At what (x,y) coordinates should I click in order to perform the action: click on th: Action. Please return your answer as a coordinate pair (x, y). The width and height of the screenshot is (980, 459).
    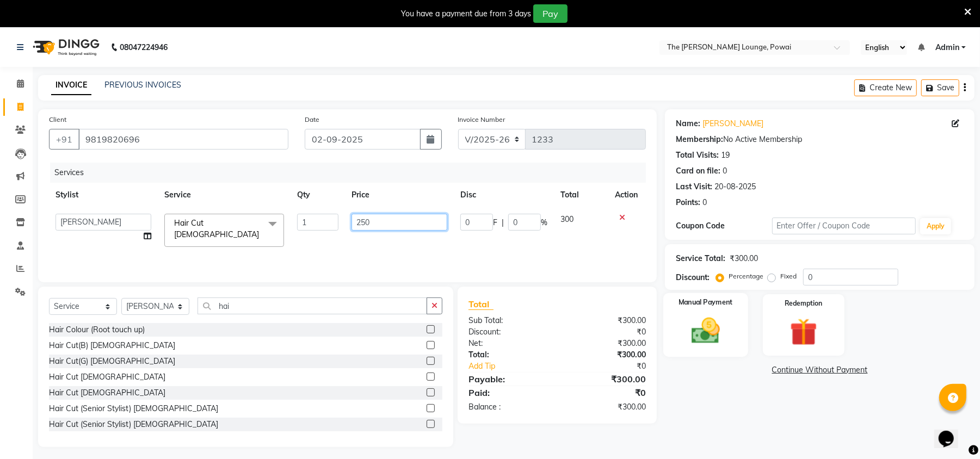
    Looking at the image, I should click on (627, 195).